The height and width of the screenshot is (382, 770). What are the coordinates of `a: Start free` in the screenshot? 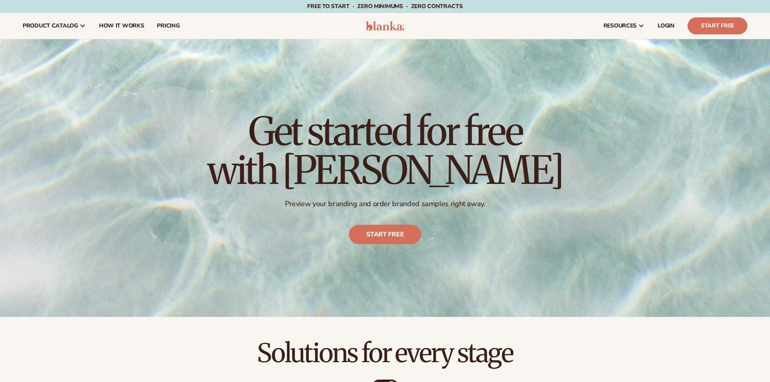 It's located at (385, 235).